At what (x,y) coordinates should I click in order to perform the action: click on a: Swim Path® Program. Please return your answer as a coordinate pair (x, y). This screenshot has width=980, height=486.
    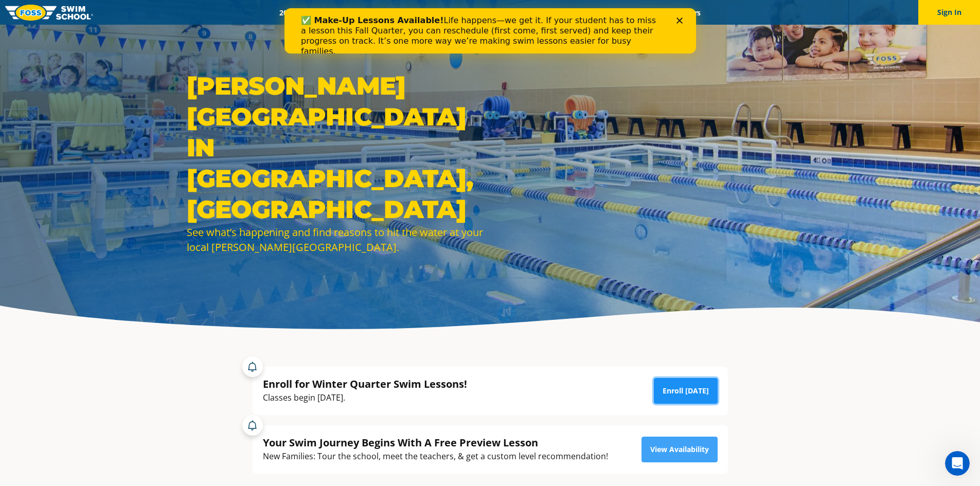
    Looking at the image, I should click on (423, 13).